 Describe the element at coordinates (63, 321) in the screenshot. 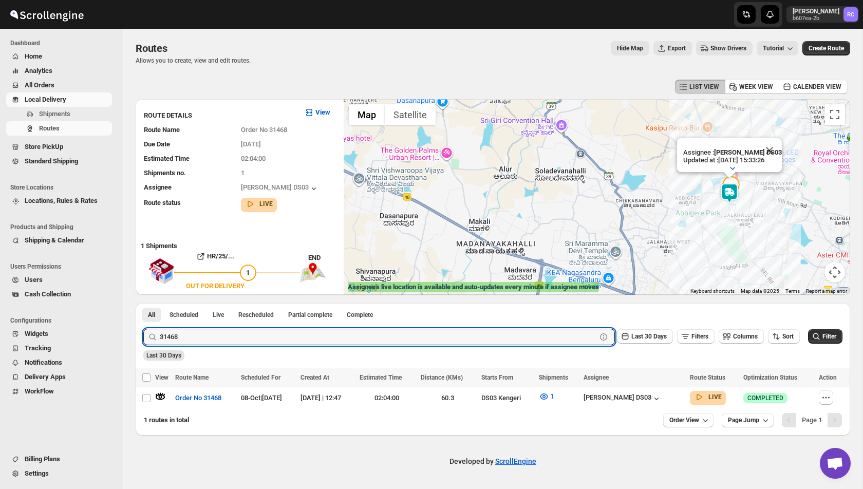

I see `span: Configurations` at that location.